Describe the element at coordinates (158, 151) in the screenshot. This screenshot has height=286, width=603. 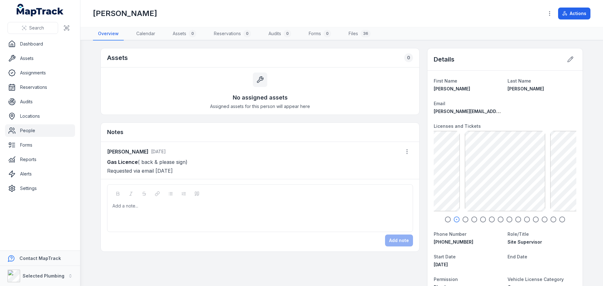
I see `time: 8/20/2025, 11:15:45 AM` at that location.